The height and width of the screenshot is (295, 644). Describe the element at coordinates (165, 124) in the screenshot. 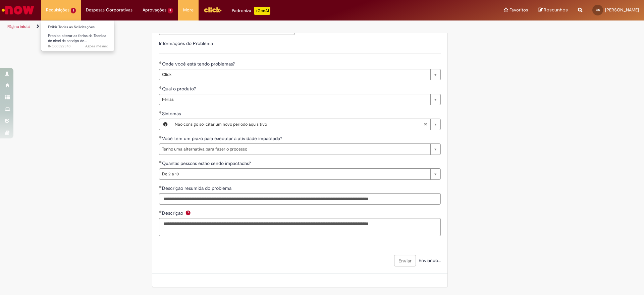

I see `button: Sintomas, Visualizar este registro Não consigo solicitar um novo periodo aquisitivo` at that location.